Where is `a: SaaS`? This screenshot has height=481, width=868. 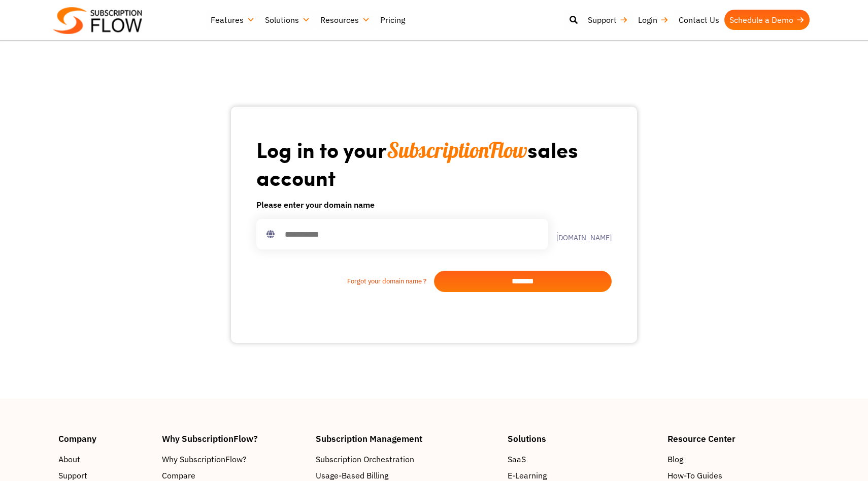
a: SaaS is located at coordinates (582, 459).